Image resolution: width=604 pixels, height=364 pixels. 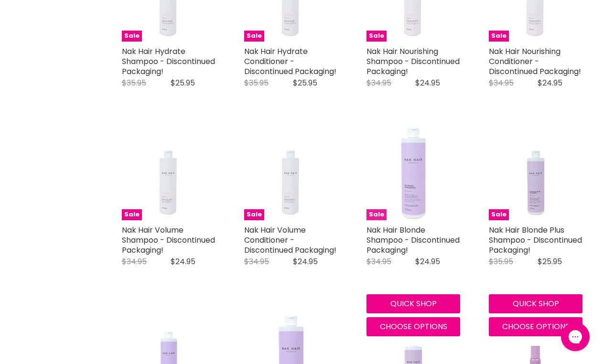 I want to click on img: Nak Hair Volume Shampoo - Discontinued Packaging!, so click(x=169, y=173).